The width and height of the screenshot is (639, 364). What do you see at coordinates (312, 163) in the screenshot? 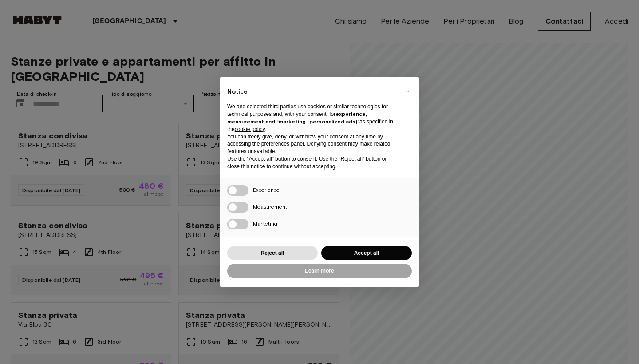
I see `p: Use the “Accept all” button to consent. Use the “Reject all” button or close this notice to conti...` at bounding box center [312, 163].